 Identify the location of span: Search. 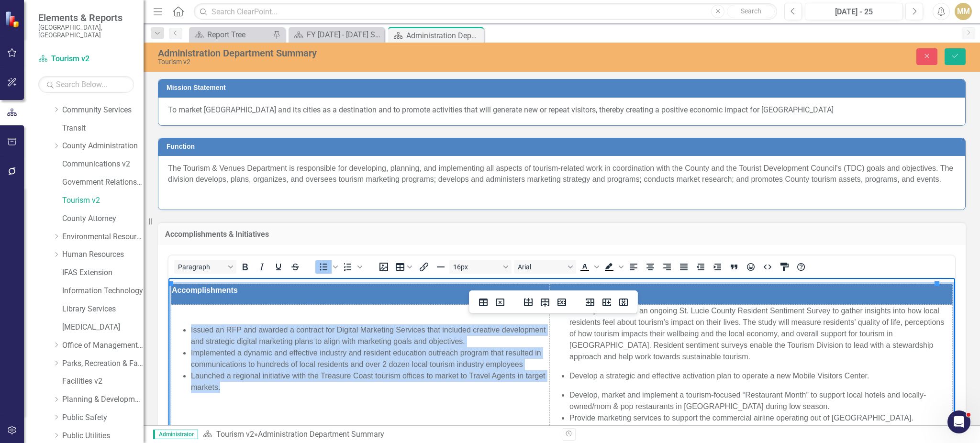
(751, 11).